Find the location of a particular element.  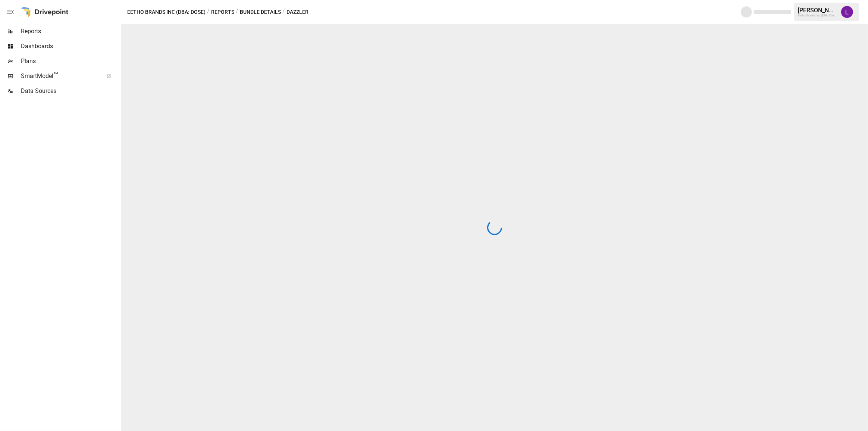

button: Bundle Details is located at coordinates (261, 12).